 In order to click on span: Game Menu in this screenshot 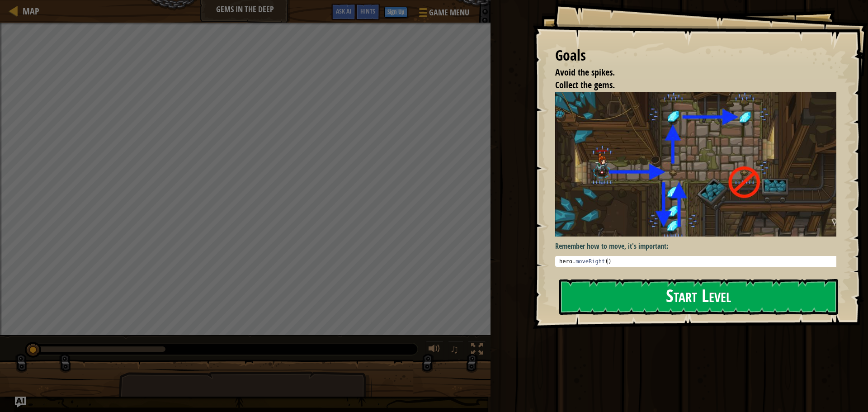, I will do `click(449, 13)`.